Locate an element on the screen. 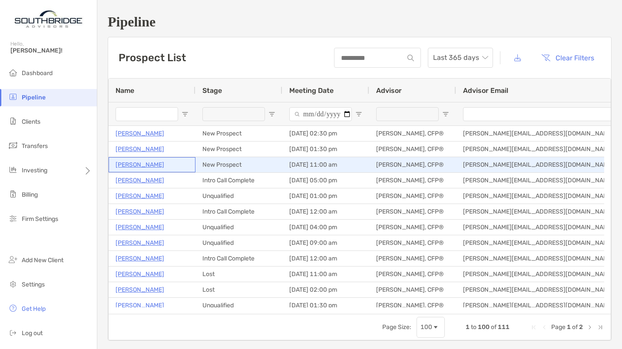 The height and width of the screenshot is (349, 622). span: Pipeline is located at coordinates (33, 97).